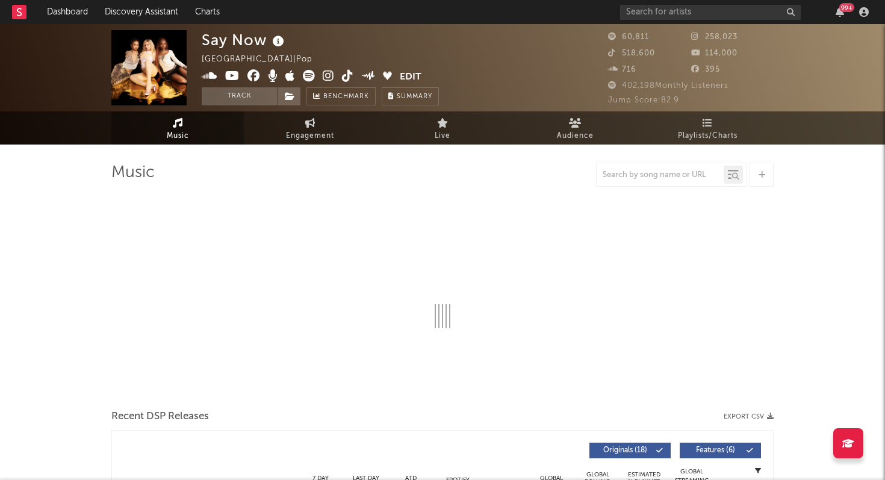 Image resolution: width=885 pixels, height=480 pixels. I want to click on a: Music, so click(178, 128).